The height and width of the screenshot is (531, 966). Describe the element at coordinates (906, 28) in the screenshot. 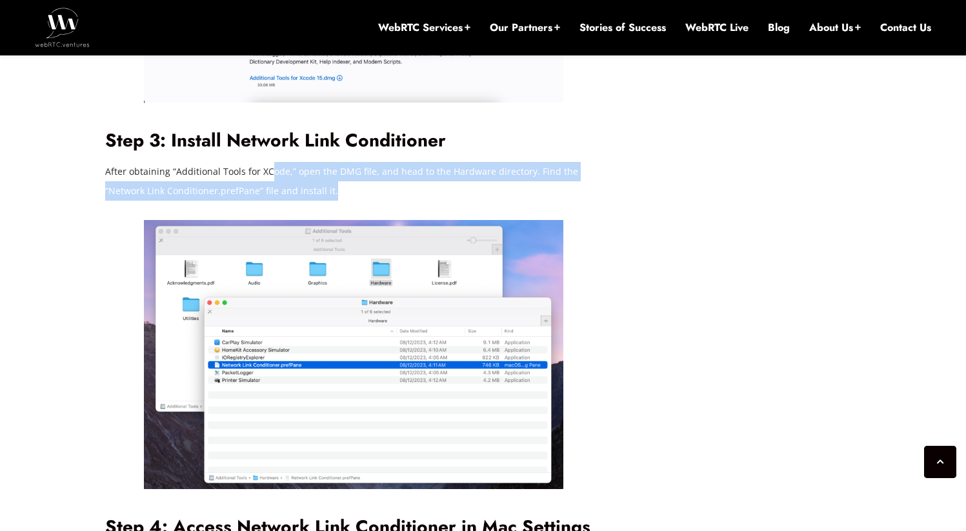

I see `a: Contact Us` at that location.